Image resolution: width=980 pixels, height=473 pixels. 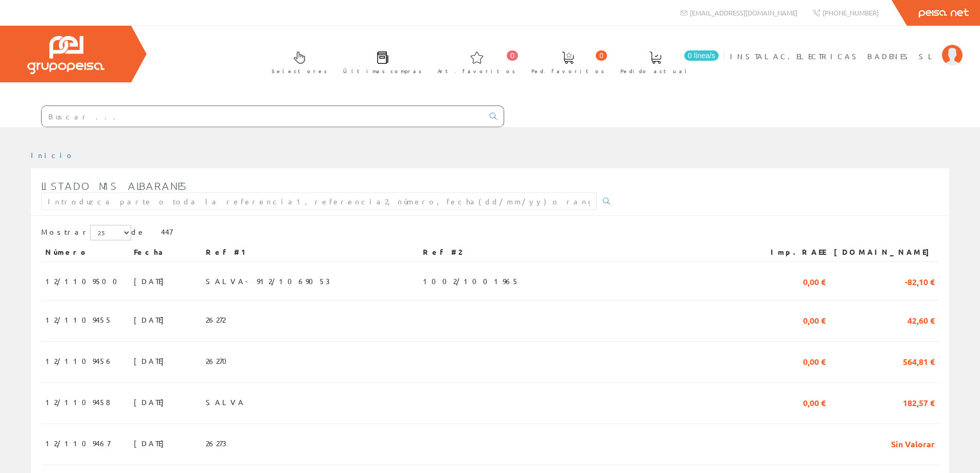 I want to click on th: Ref #1, so click(x=310, y=252).